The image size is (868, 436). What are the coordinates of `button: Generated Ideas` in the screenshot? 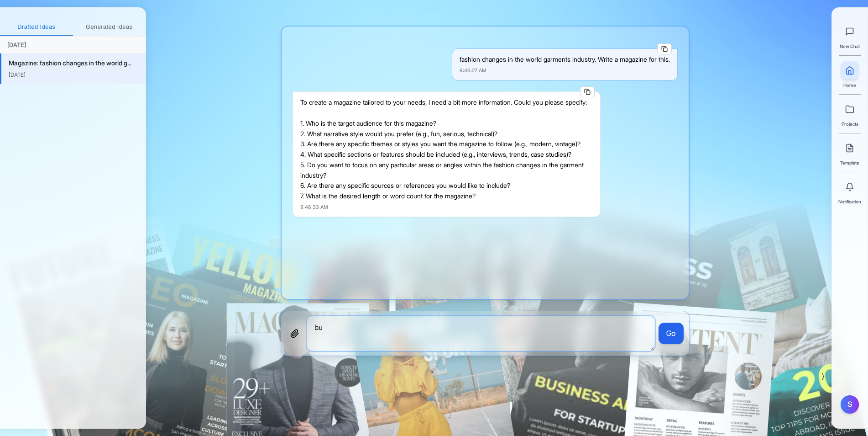 It's located at (109, 27).